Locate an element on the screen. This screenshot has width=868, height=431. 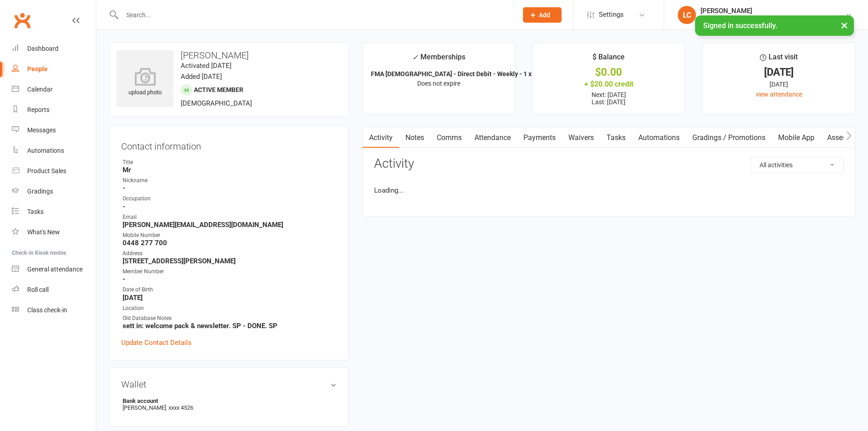
div: Member Number is located at coordinates (229, 271).